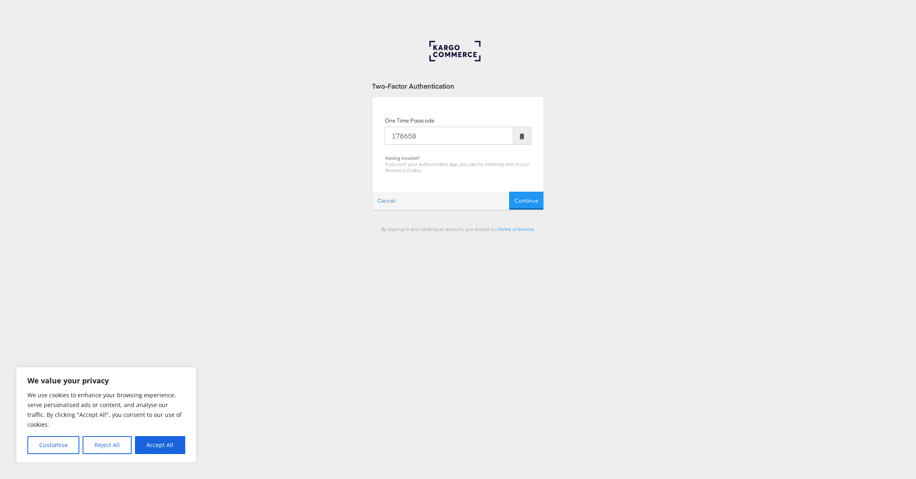 The image size is (916, 479). I want to click on span: If you lost your authenticator app, you can try entering one of your Recovery Codes, so click(458, 167).